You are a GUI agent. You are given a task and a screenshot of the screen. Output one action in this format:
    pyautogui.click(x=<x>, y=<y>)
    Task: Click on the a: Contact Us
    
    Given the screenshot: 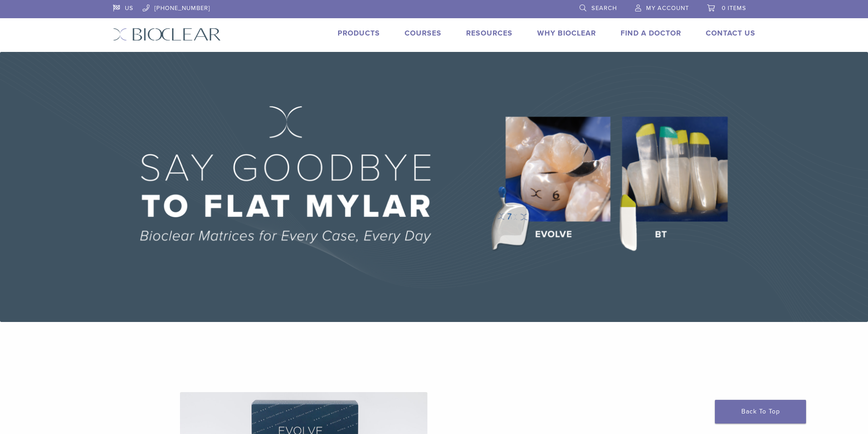 What is the action you would take?
    pyautogui.click(x=731, y=33)
    